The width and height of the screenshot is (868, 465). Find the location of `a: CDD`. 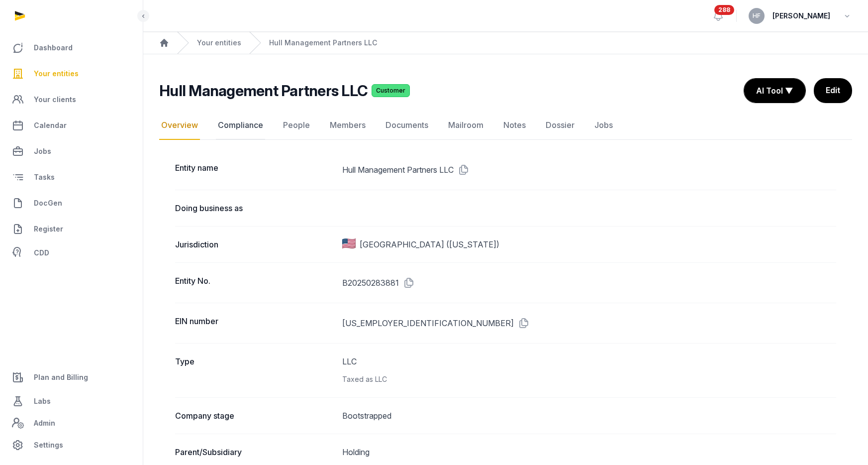

a: CDD is located at coordinates (71, 253).